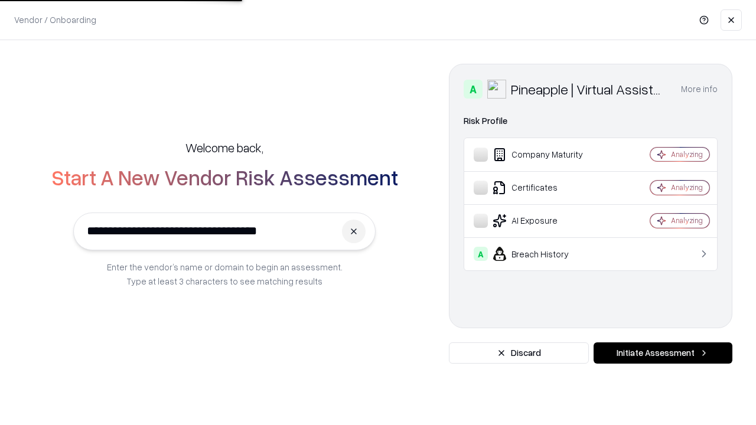  What do you see at coordinates (699, 89) in the screenshot?
I see `button: More info` at bounding box center [699, 89].